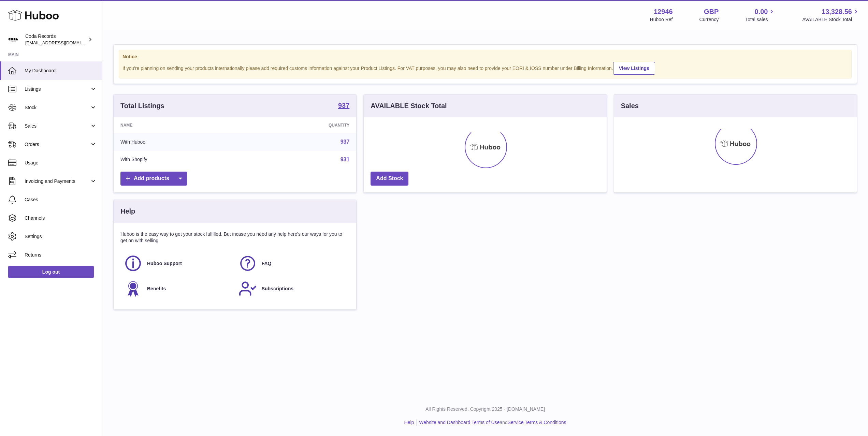 The width and height of the screenshot is (868, 436). What do you see at coordinates (301, 125) in the screenshot?
I see `th: Quantity` at bounding box center [301, 125].